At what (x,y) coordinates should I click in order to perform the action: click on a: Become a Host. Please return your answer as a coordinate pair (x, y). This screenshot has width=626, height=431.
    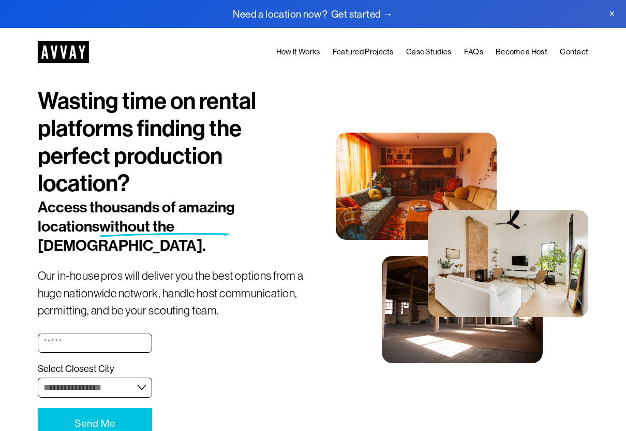
    Looking at the image, I should click on (522, 52).